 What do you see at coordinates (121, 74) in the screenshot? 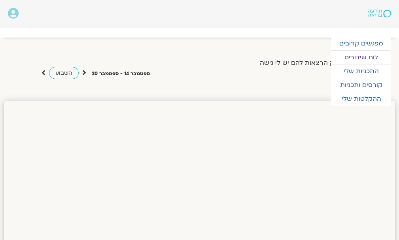
I see `p: ספטמבר 14 - ספטמבר 20` at bounding box center [121, 74].